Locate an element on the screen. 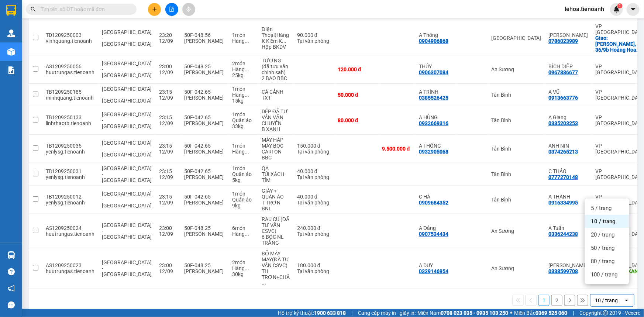  div: Quần áo is located at coordinates (243, 200).